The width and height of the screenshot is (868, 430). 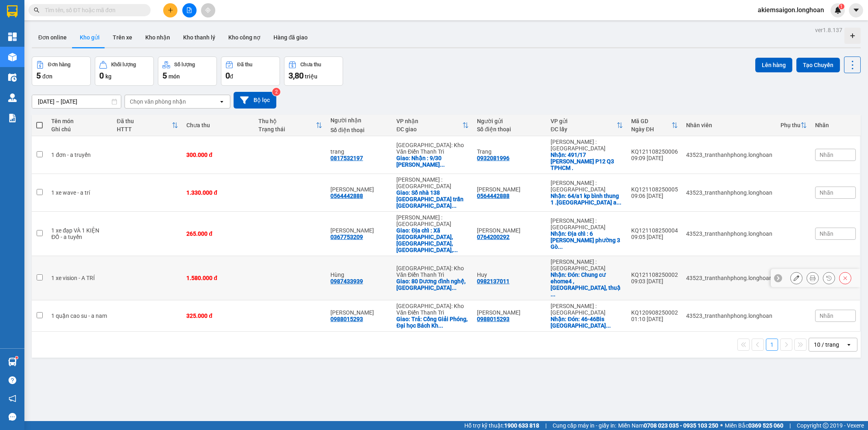 What do you see at coordinates (231, 76) in the screenshot?
I see `span: đ` at bounding box center [231, 76].